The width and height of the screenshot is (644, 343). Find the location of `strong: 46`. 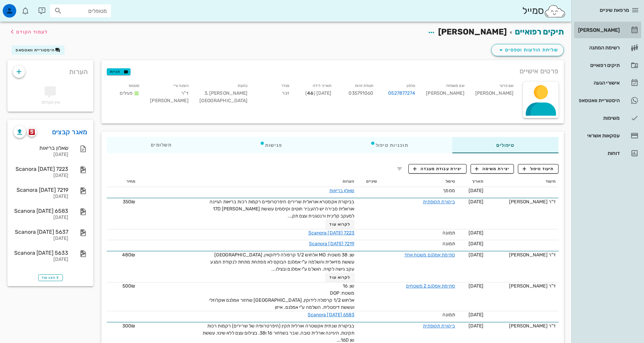

strong: 46 is located at coordinates (310, 93).